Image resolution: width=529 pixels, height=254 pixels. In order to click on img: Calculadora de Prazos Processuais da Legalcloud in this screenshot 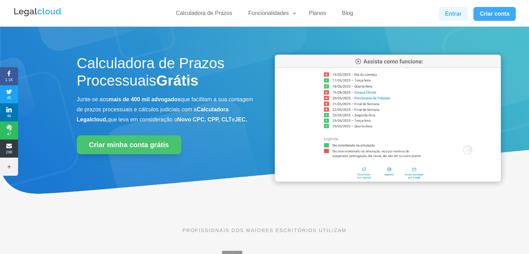, I will do `click(388, 118)`.